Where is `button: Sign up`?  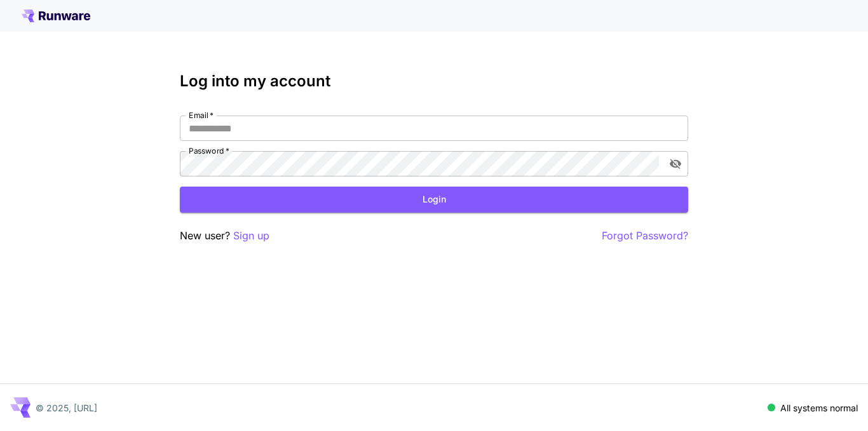
button: Sign up is located at coordinates (251, 236).